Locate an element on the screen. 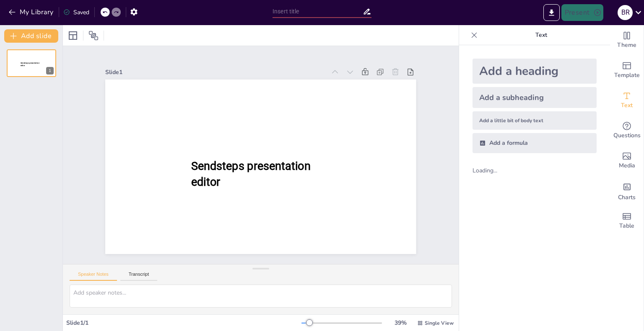 This screenshot has height=331, width=644. div: Add images, graphics, shapes or video is located at coordinates (627, 161).